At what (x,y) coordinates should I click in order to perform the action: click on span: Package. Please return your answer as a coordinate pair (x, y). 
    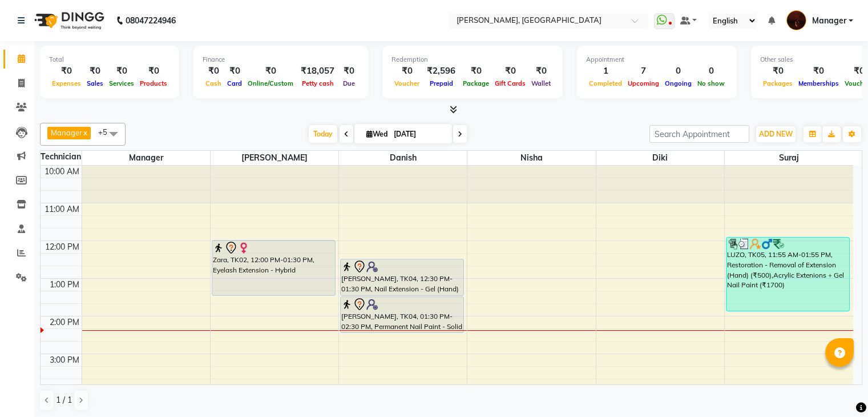
    Looking at the image, I should click on (476, 83).